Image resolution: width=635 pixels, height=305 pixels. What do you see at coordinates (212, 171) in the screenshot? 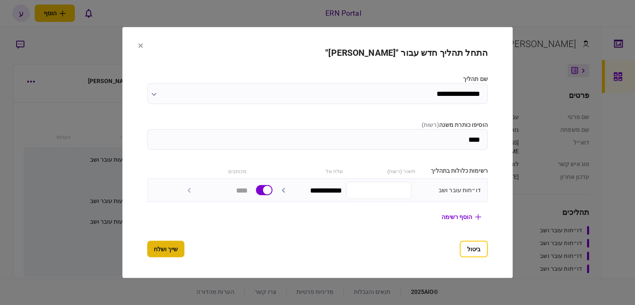
I see `div: מכותבים` at bounding box center [212, 171].